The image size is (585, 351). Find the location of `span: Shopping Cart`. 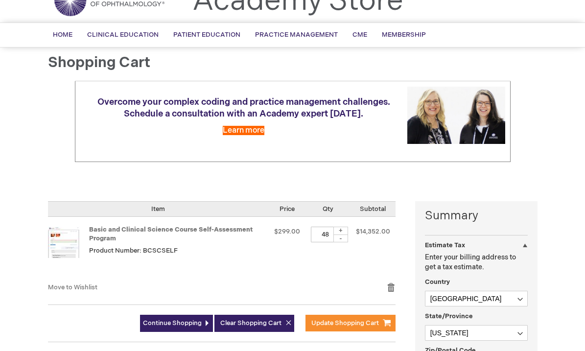

span: Shopping Cart is located at coordinates (99, 63).